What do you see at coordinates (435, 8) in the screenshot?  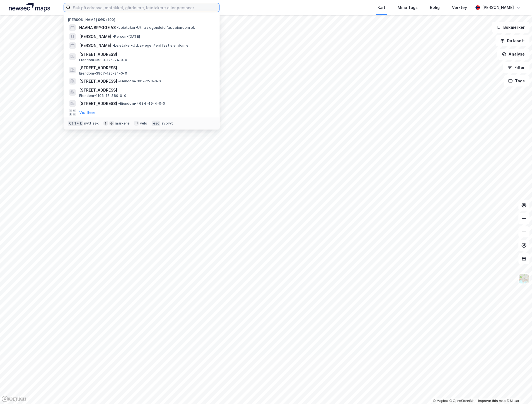 I see `div: Bolig` at bounding box center [435, 8].